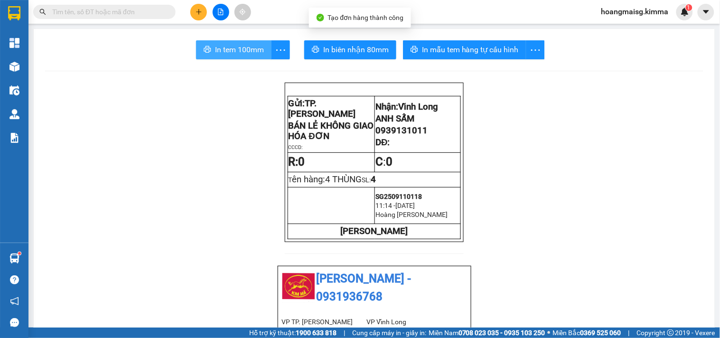 This screenshot has width=720, height=338. I want to click on span: 0939131011, so click(401, 130).